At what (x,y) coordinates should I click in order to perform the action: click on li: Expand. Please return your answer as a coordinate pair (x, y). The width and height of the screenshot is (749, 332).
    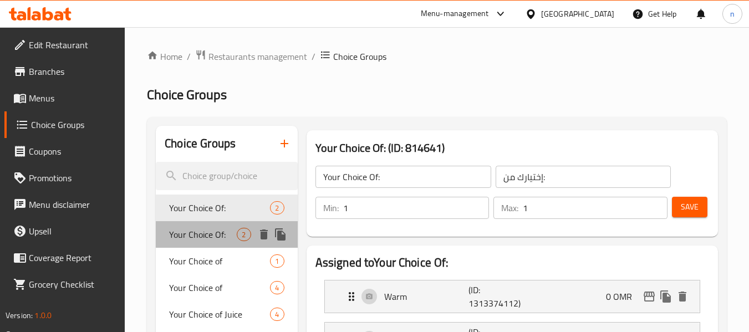
    Looking at the image, I should click on (512, 296).